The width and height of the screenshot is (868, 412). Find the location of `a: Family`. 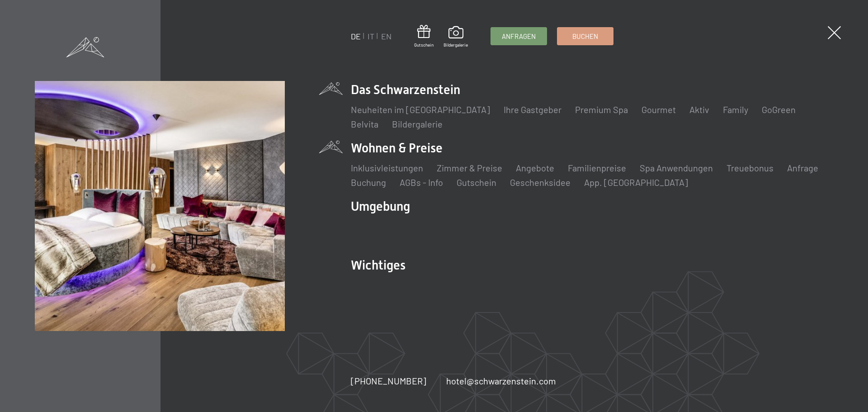

a: Family is located at coordinates (736, 109).